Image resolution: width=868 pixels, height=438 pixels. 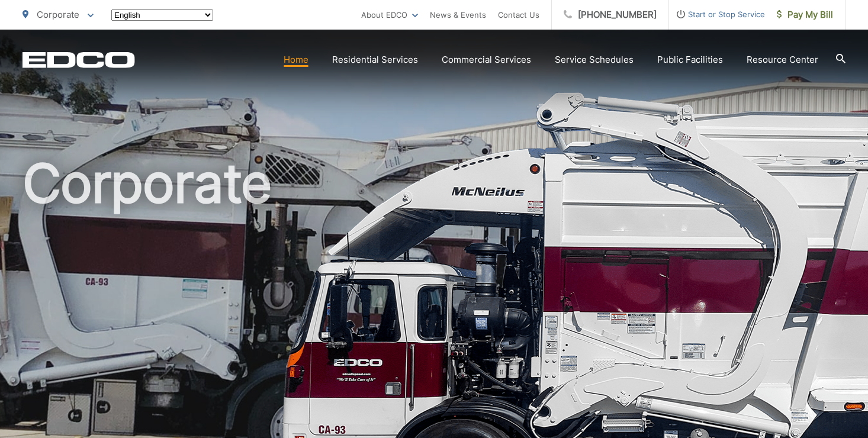 I want to click on a: Home, so click(x=296, y=60).